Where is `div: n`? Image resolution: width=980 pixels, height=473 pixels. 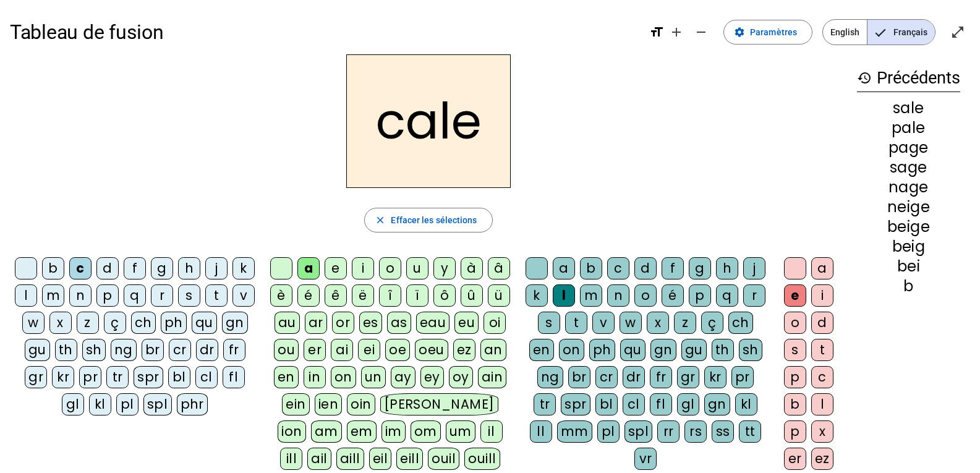 div: n is located at coordinates (81, 296).